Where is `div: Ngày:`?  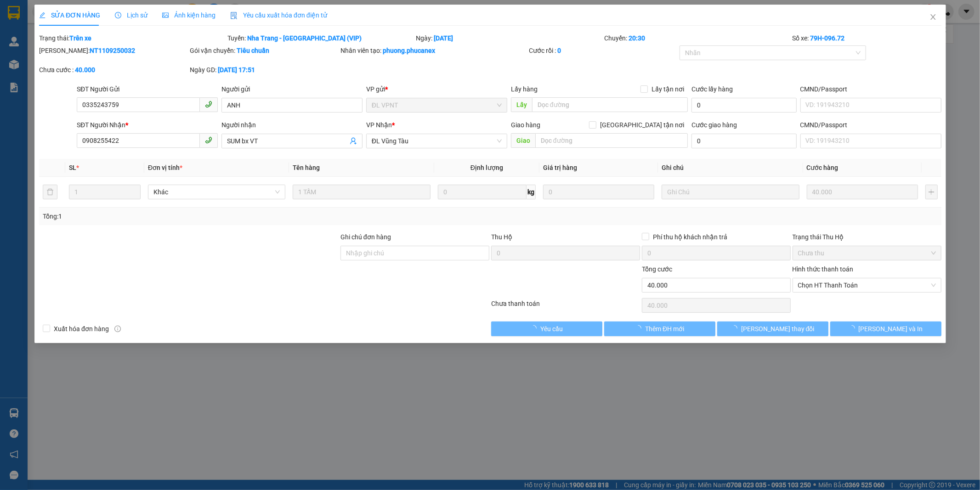 div: Ngày: is located at coordinates (509, 38).